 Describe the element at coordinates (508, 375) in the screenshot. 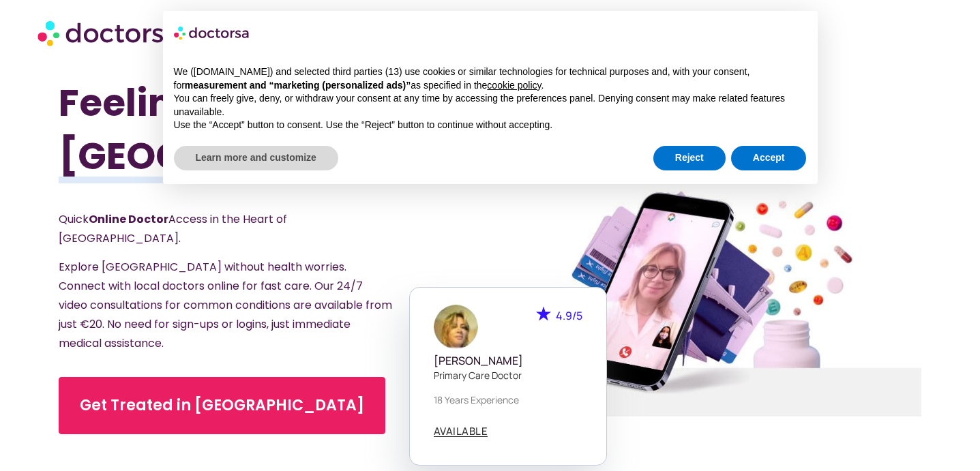

I see `p: Primary care doctor` at that location.